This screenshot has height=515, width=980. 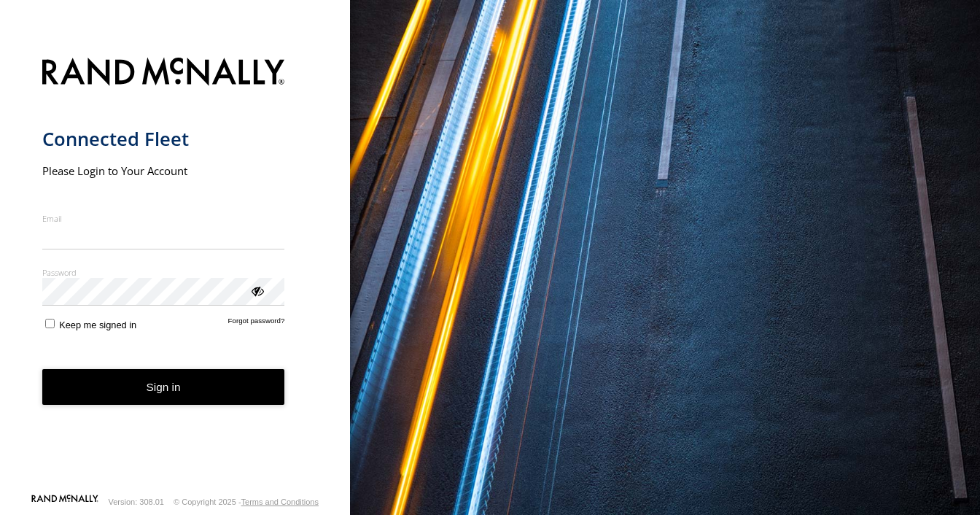 What do you see at coordinates (65, 501) in the screenshot?
I see `a: Visit our Website` at bounding box center [65, 501].